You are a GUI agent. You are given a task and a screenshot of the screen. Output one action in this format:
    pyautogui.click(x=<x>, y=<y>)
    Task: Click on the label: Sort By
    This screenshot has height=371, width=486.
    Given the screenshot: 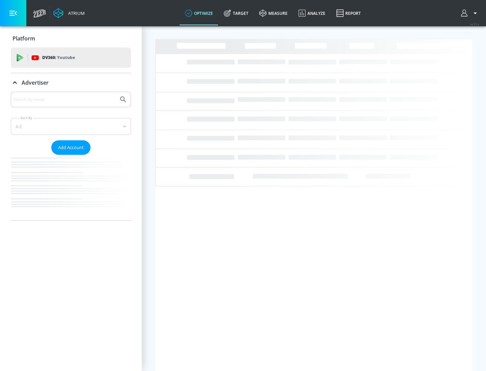 What is the action you would take?
    pyautogui.click(x=26, y=118)
    